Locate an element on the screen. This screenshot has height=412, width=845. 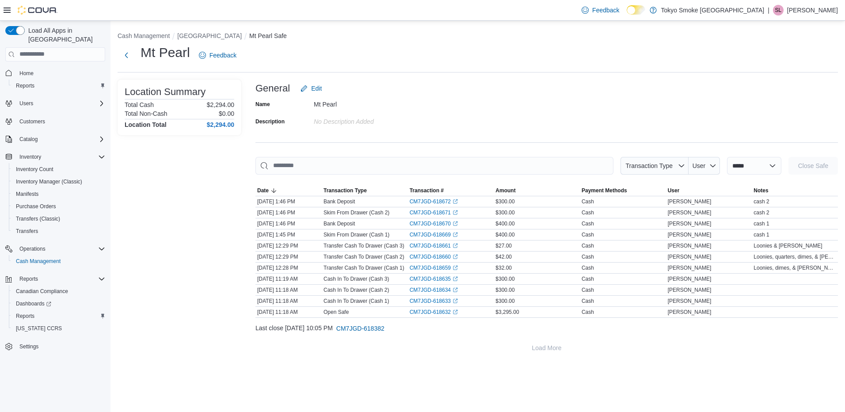
button: Amount is located at coordinates (536, 190).